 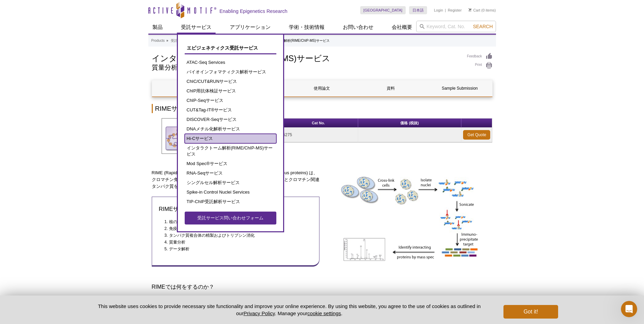 I want to click on li: データ解析, so click(x=237, y=249).